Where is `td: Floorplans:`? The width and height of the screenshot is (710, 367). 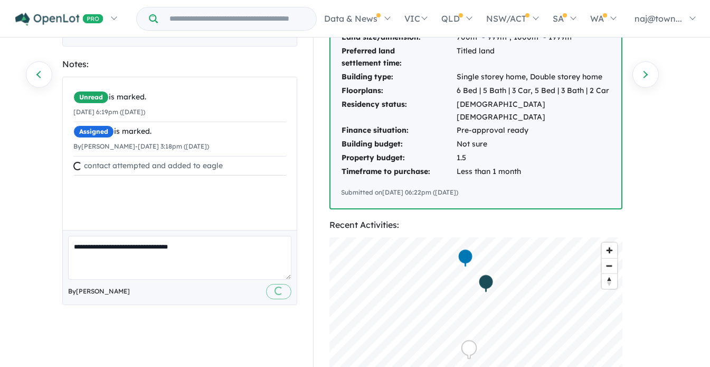 td: Floorplans: is located at coordinates (399, 91).